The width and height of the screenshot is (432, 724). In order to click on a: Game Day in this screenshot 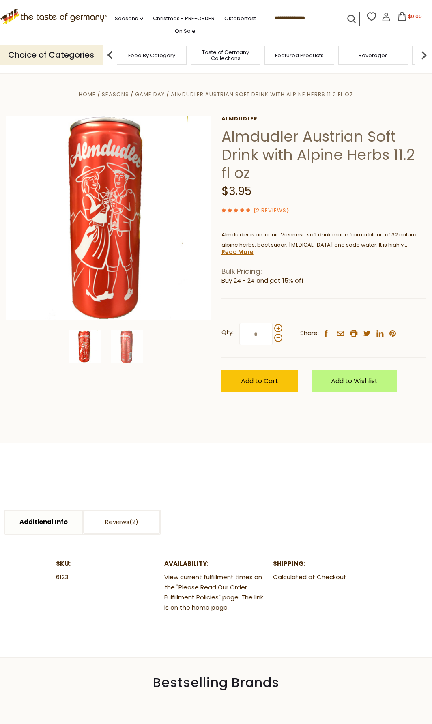, I will do `click(150, 94)`.